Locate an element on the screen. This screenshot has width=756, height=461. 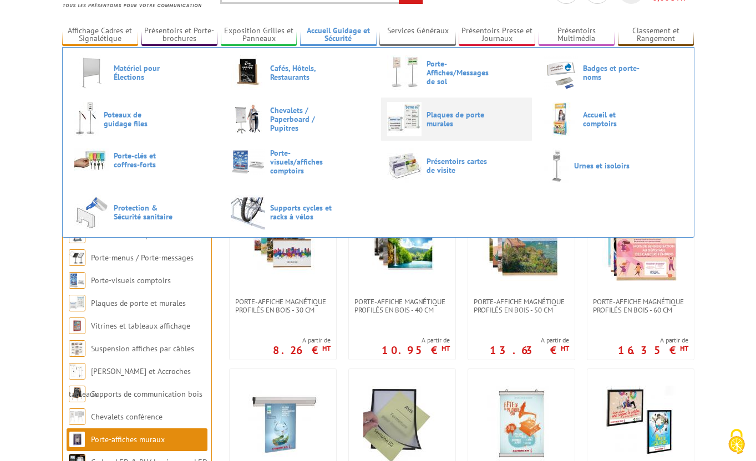
a: PORTE-AFFICHE MAGNÉTIQUE PROFILÉS EN BOIS - 60 cm is located at coordinates (641, 306).